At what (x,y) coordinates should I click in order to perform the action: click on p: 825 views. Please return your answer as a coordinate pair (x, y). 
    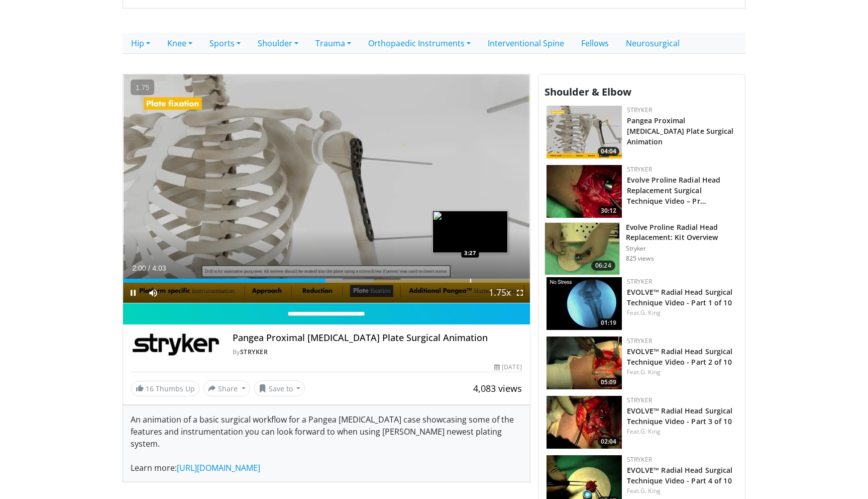
    Looking at the image, I should click on (640, 259).